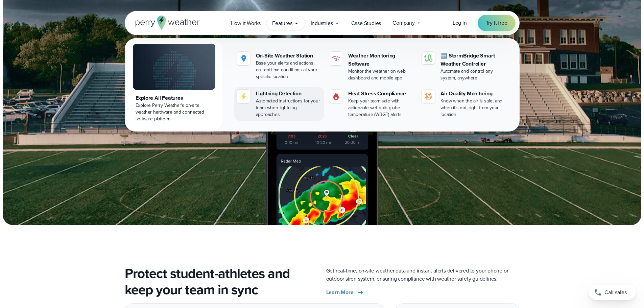 This screenshot has width=644, height=308. Describe the element at coordinates (473, 60) in the screenshot. I see `div: 🆕 StormBridge Smart Weather Controller` at that location.